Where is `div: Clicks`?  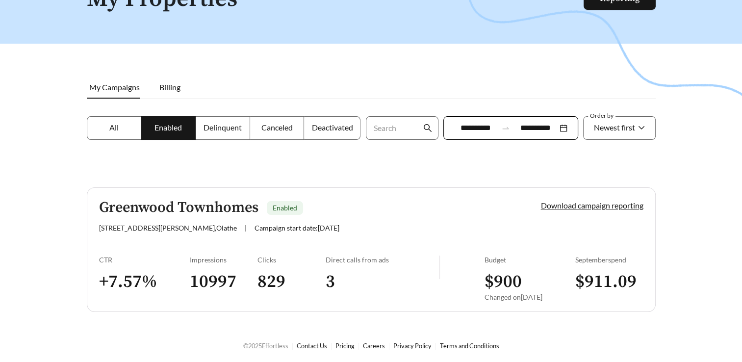 div: Clicks is located at coordinates (291, 259).